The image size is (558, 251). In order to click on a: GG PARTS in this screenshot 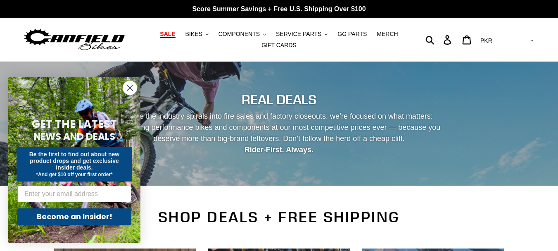, I will do `click(352, 34)`.